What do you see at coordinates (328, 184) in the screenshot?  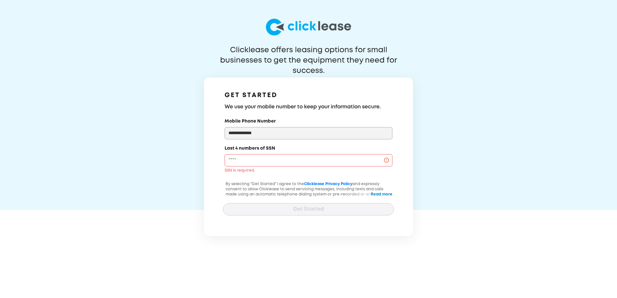 I see `a: Clicklease Privacy Policy` at bounding box center [328, 184].